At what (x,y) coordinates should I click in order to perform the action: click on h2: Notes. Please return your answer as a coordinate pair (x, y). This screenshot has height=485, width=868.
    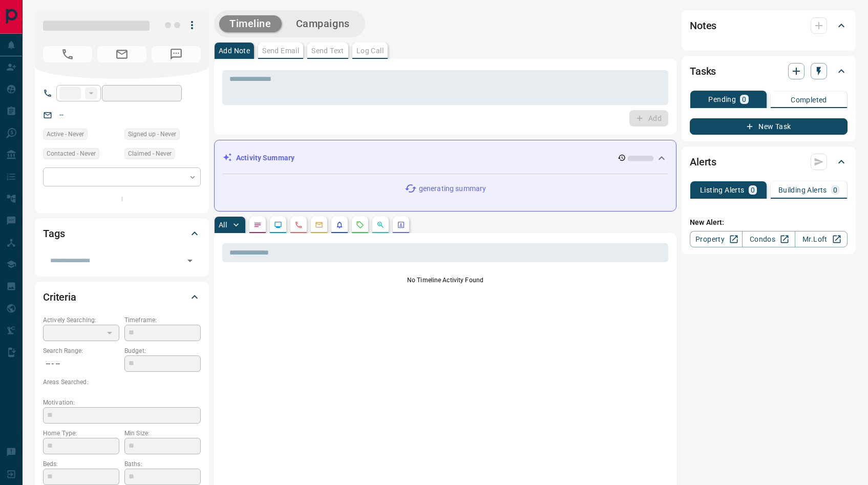
    Looking at the image, I should click on (703, 26).